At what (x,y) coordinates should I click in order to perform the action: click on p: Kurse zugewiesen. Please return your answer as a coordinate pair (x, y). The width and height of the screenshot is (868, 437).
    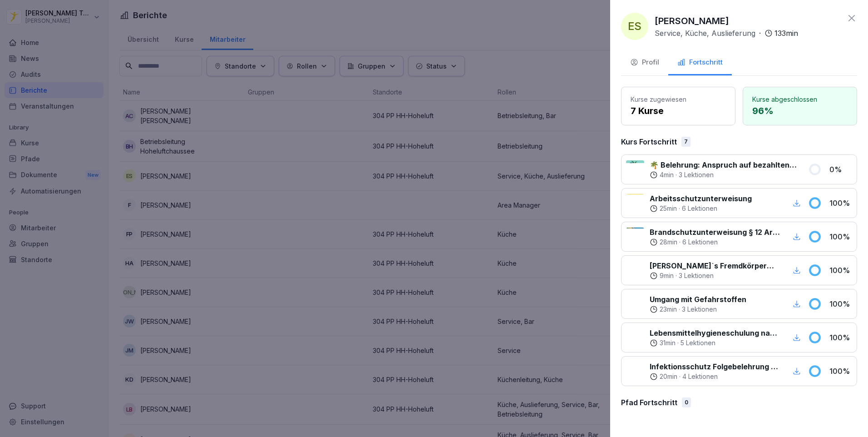
    Looking at the image, I should click on (678, 99).